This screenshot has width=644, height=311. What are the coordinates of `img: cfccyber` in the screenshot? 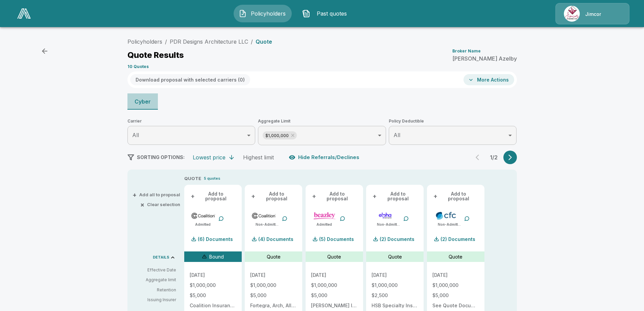 It's located at (446, 216).